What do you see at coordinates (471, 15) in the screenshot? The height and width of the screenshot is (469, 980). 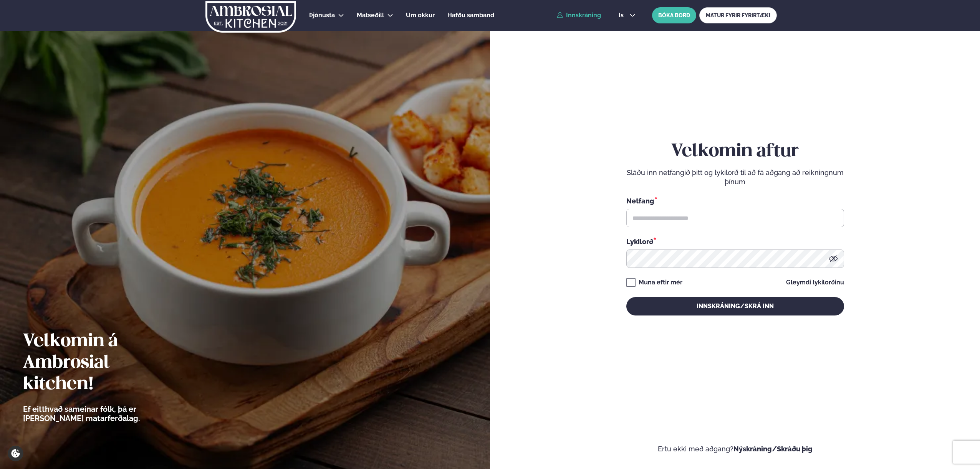 I see `span: Hafðu samband` at bounding box center [471, 15].